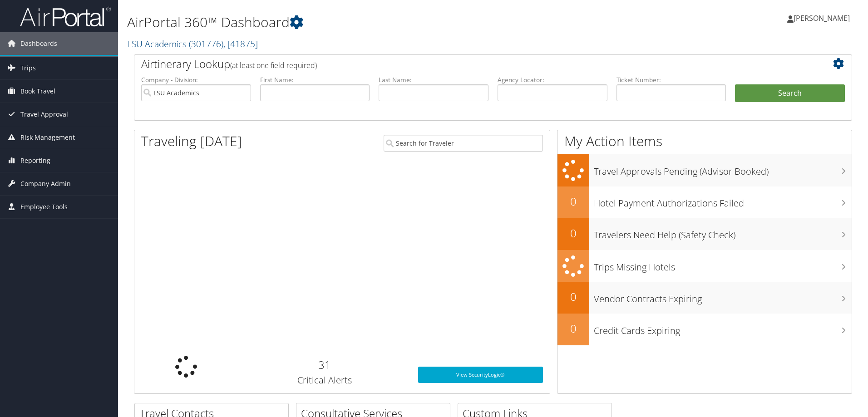 The width and height of the screenshot is (868, 417). Describe the element at coordinates (45, 184) in the screenshot. I see `span: Company Admin` at that location.